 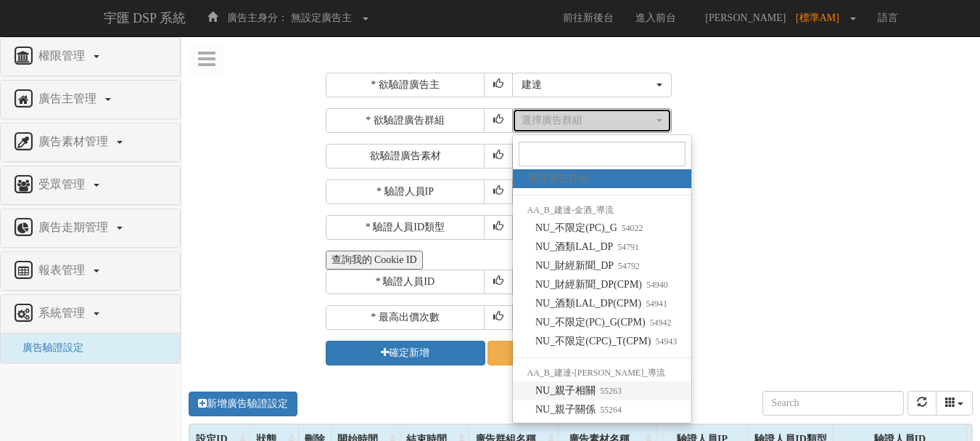 What do you see at coordinates (589, 228) in the screenshot?
I see `span: NU_不限定(PC)_G` at bounding box center [589, 228].